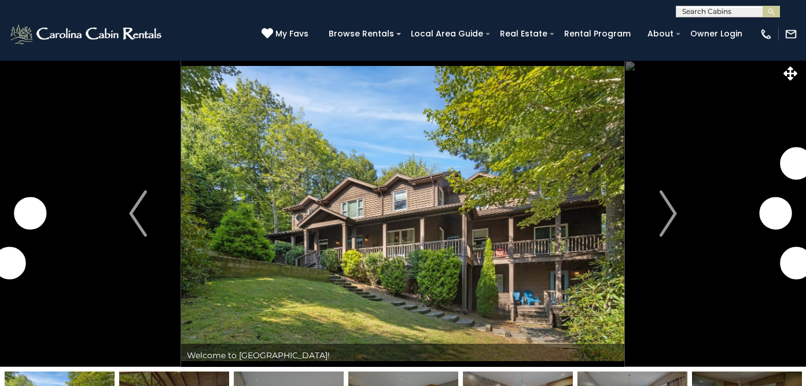  Describe the element at coordinates (292, 34) in the screenshot. I see `span: My Favs` at that location.